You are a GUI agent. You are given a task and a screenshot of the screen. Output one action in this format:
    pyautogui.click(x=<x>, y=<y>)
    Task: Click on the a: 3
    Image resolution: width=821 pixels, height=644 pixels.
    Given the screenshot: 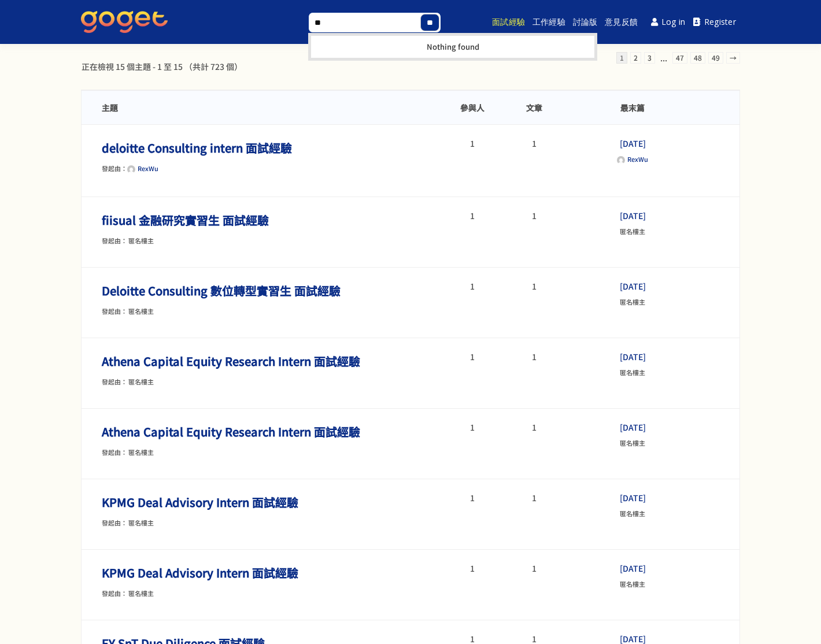 What is the action you would take?
    pyautogui.click(x=649, y=58)
    